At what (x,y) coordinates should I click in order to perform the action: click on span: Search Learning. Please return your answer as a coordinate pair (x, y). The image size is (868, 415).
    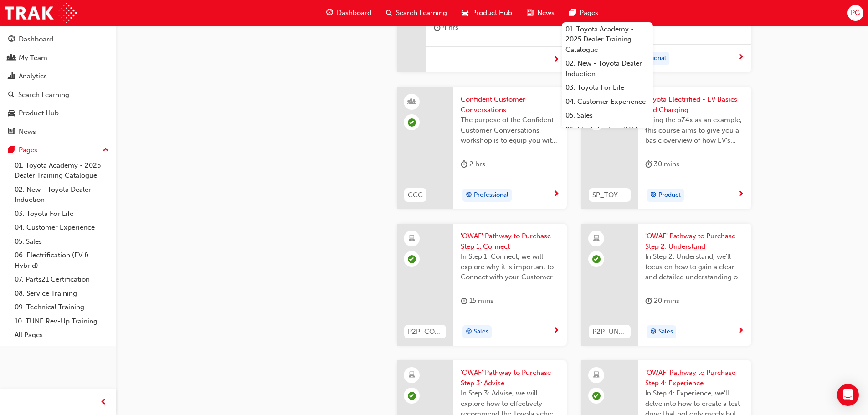
    Looking at the image, I should click on (421, 13).